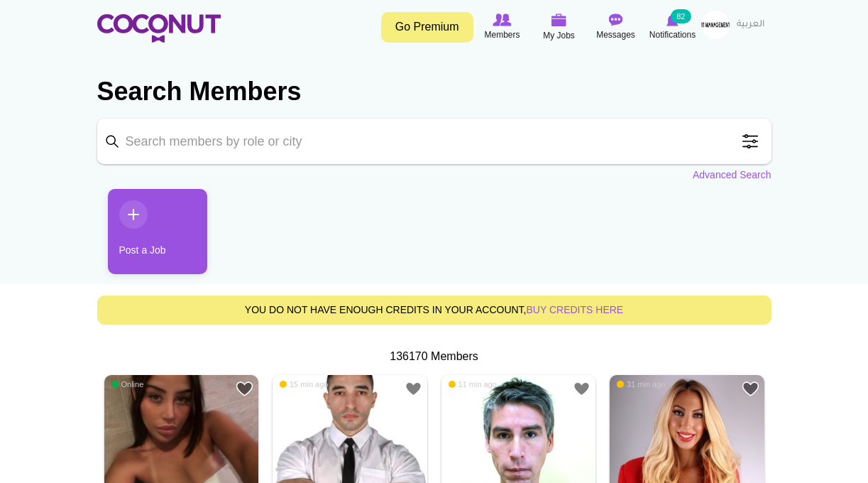 The height and width of the screenshot is (483, 868). I want to click on a: buy credits here, so click(575, 310).